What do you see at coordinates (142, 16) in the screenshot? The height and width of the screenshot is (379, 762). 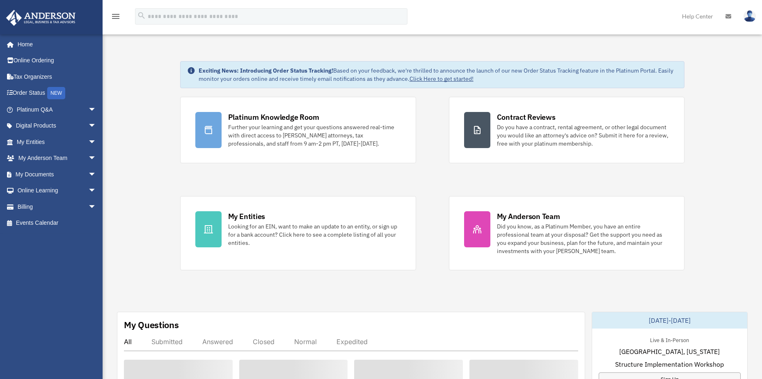 I see `i: search` at bounding box center [142, 16].